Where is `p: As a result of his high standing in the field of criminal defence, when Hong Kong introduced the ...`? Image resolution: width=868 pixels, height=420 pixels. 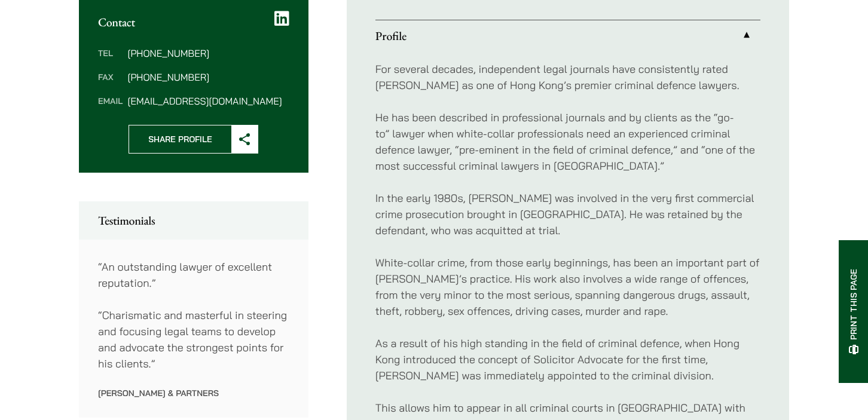
p: As a result of his high standing in the field of criminal defence, when Hong Kong introduced the ... is located at coordinates (568, 359).